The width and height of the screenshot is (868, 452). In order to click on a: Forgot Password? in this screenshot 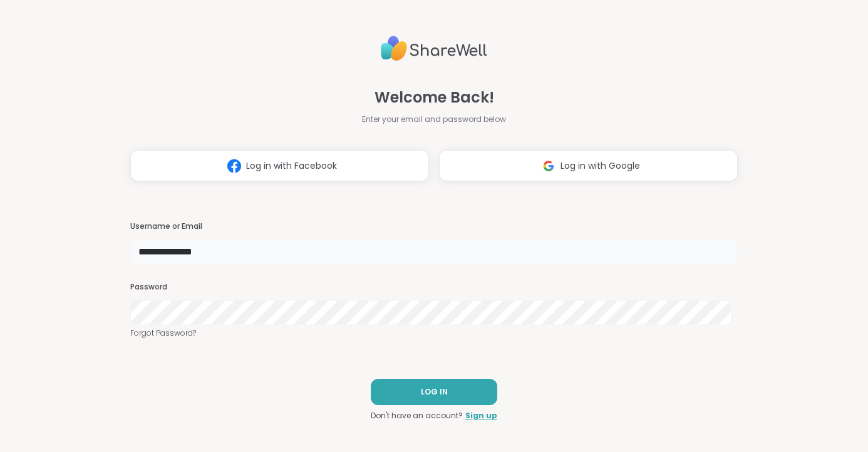, I will do `click(434, 334)`.